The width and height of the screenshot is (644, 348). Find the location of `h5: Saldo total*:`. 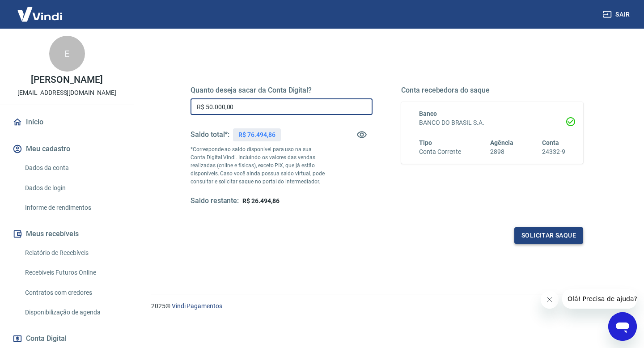

h5: Saldo total*: is located at coordinates (210, 135).